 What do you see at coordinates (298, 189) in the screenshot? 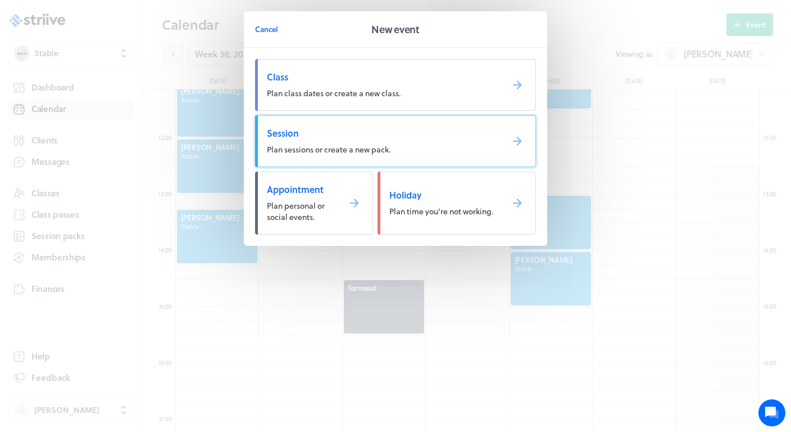
I see `span: Appointment` at bounding box center [298, 189].